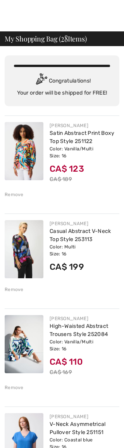 Image resolution: width=124 pixels, height=448 pixels. I want to click on img: High-Waisted Abstract Trousers Style 252084, so click(24, 344).